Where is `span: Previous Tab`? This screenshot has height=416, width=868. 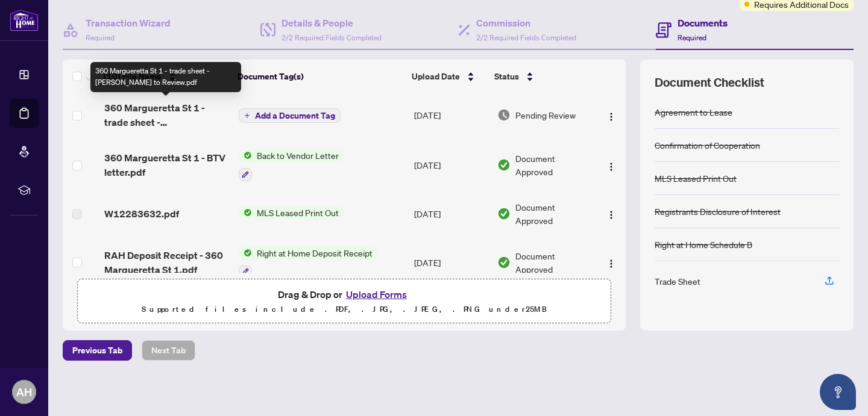 span: Previous Tab is located at coordinates (97, 351).